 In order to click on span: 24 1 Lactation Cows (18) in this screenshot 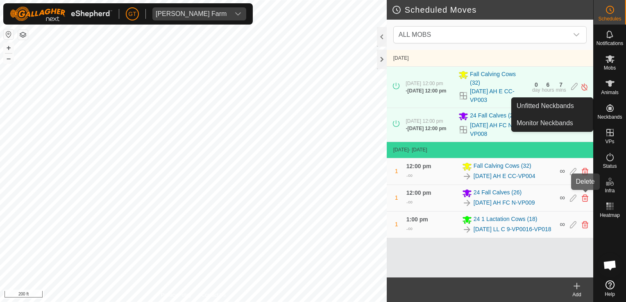, I will do `click(505, 220)`.